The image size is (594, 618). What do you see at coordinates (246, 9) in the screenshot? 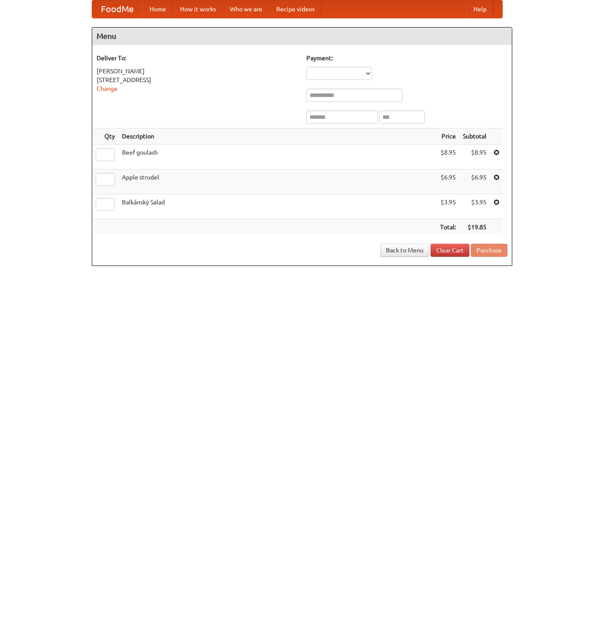
I see `a: Who we are` at bounding box center [246, 9].